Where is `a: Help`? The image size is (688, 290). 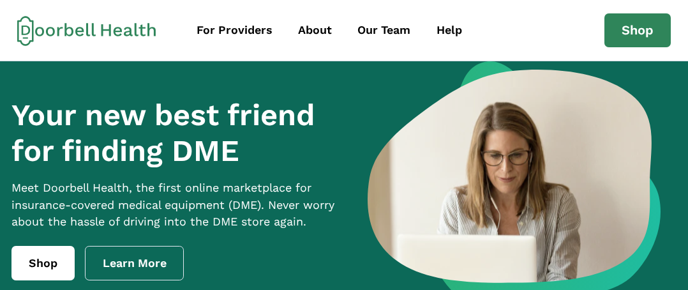
a: Help is located at coordinates (450, 30).